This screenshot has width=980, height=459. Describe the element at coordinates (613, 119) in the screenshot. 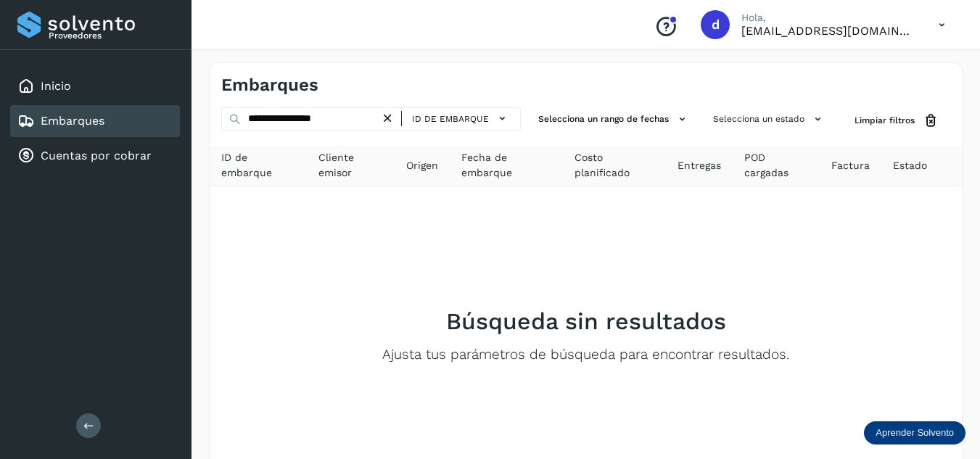

I see `button: Selecciona un rango de fechas` at that location.